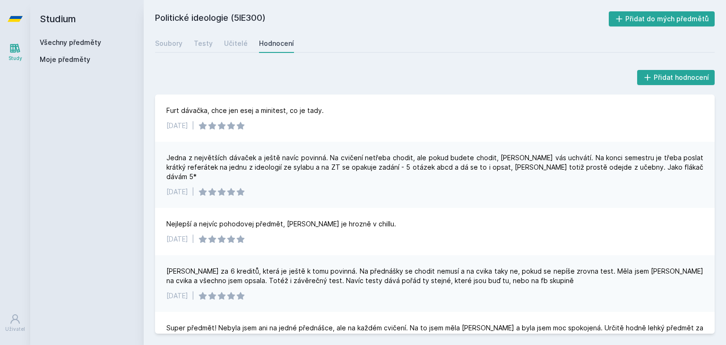 The height and width of the screenshot is (345, 726). I want to click on div: Testy, so click(203, 43).